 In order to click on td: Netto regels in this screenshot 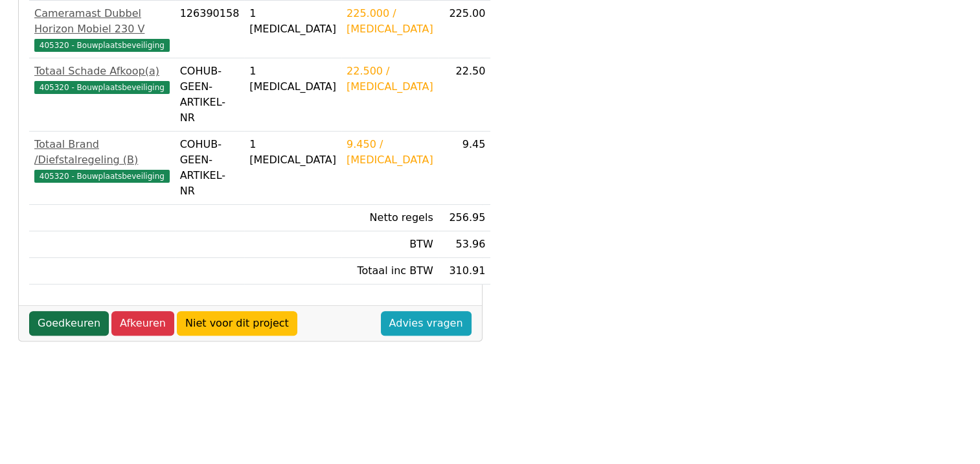, I will do `click(390, 217)`.